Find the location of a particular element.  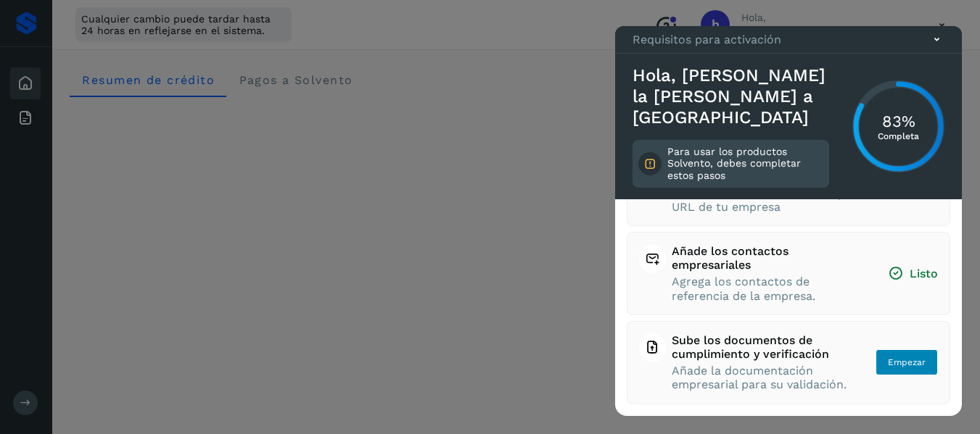

span: Agrega los contactos de referencia de la empresa. is located at coordinates (766, 288).